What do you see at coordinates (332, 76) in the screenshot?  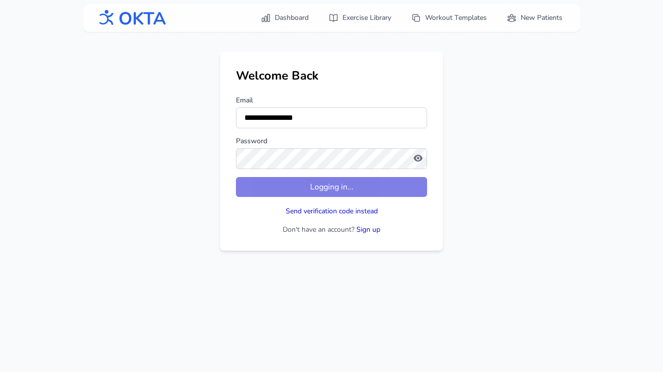 I see `h1: Welcome Back` at bounding box center [332, 76].